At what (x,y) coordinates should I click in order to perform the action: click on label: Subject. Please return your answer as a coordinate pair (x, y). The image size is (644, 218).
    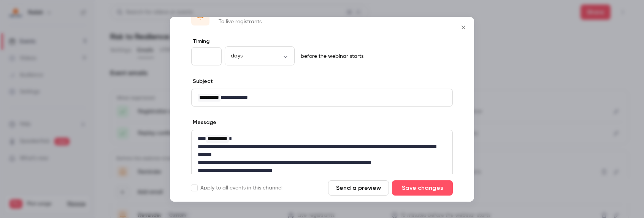
    Looking at the image, I should click on (202, 81).